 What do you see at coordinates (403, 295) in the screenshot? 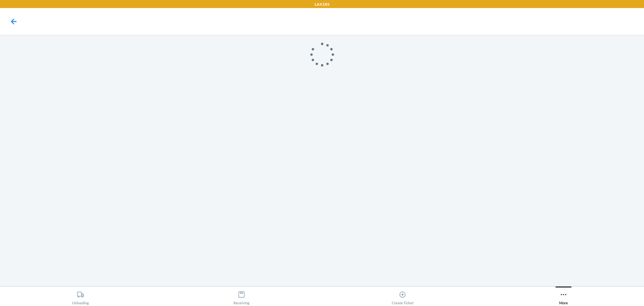
I see `button: Create Ticket` at bounding box center [403, 295].